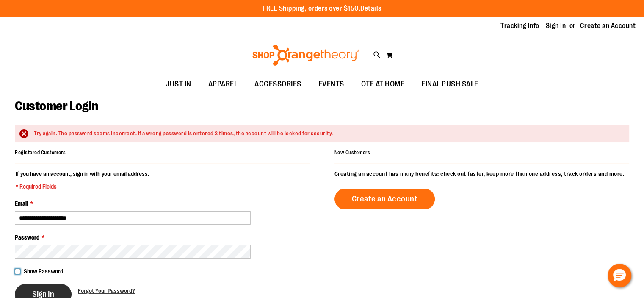 This screenshot has width=644, height=298. I want to click on a: Details, so click(371, 9).